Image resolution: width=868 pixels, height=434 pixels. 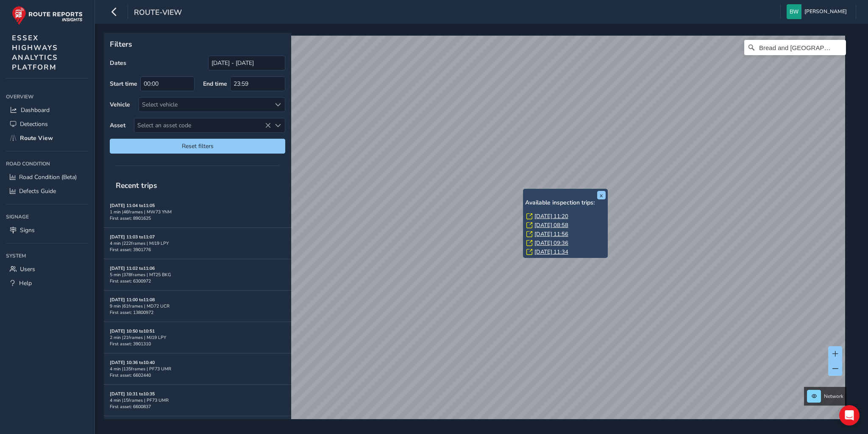 What do you see at coordinates (47, 269) in the screenshot?
I see `a: Users` at bounding box center [47, 269].